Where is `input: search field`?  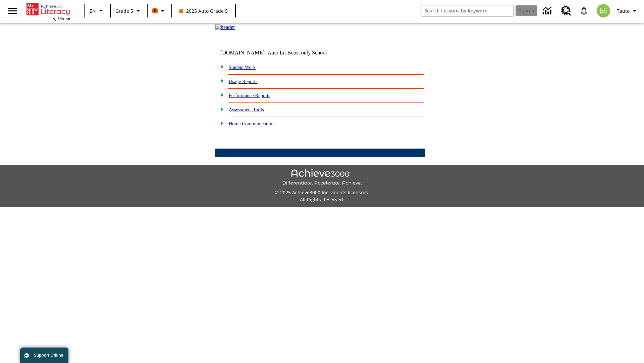 input: search field is located at coordinates (467, 11).